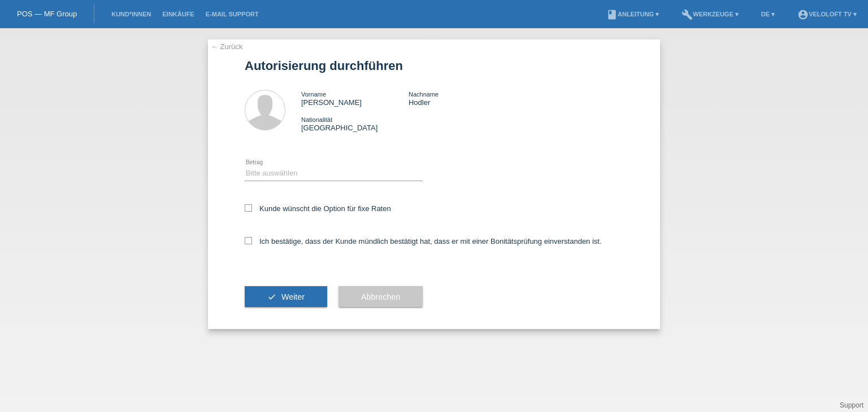  What do you see at coordinates (852, 405) in the screenshot?
I see `a: Support` at bounding box center [852, 405].